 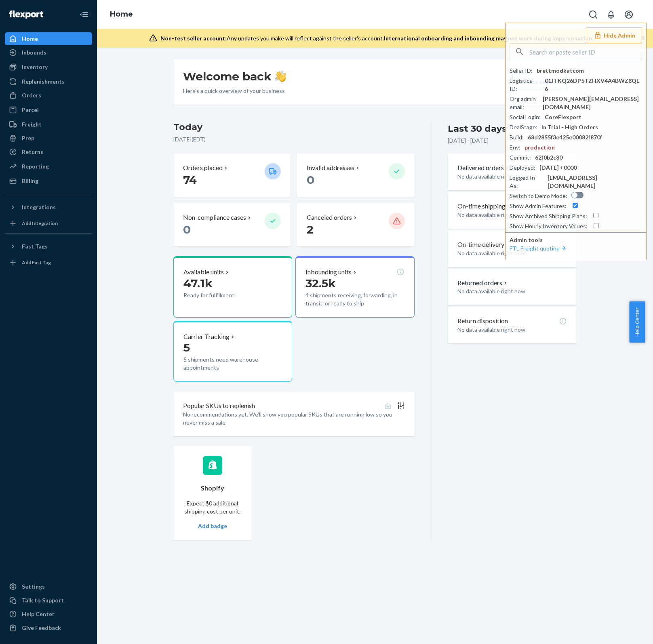 What do you see at coordinates (481, 244) in the screenshot?
I see `p: On-time delivery` at bounding box center [481, 244].